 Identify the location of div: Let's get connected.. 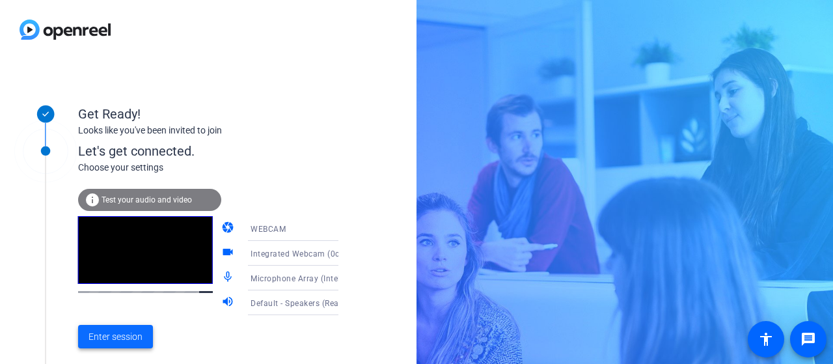
(221, 151).